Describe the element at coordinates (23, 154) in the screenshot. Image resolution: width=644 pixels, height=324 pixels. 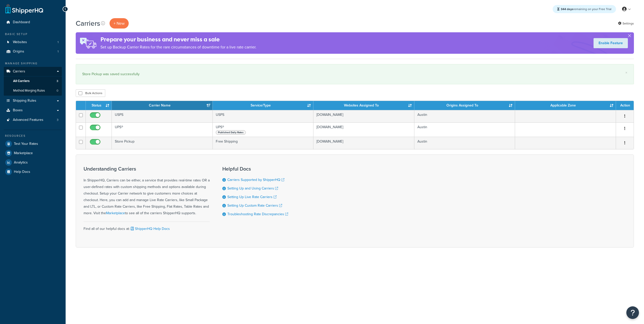
I see `span: Marketplace` at that location.